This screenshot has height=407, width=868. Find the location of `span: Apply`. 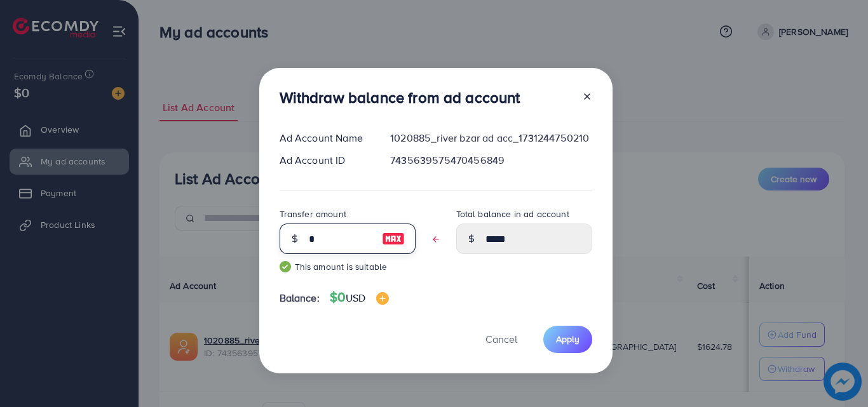

span: Apply is located at coordinates (568, 339).